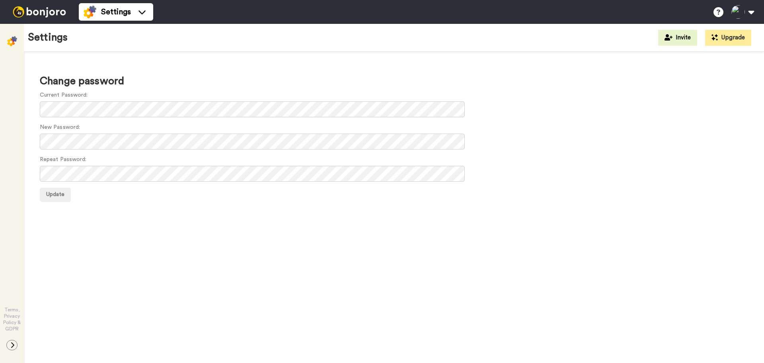 The width and height of the screenshot is (764, 363). I want to click on label: Current Password:, so click(64, 95).